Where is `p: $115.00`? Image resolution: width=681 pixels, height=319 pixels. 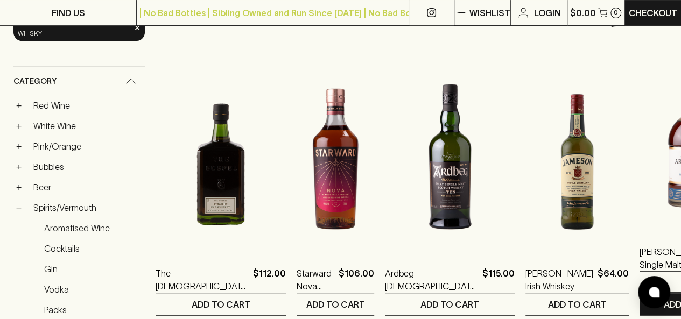 p: $115.00 is located at coordinates (499, 280).